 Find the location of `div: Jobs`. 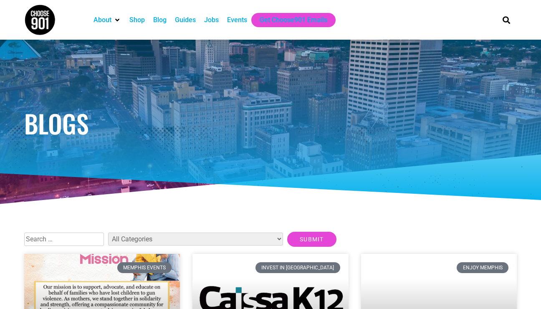

div: Jobs is located at coordinates (211, 20).